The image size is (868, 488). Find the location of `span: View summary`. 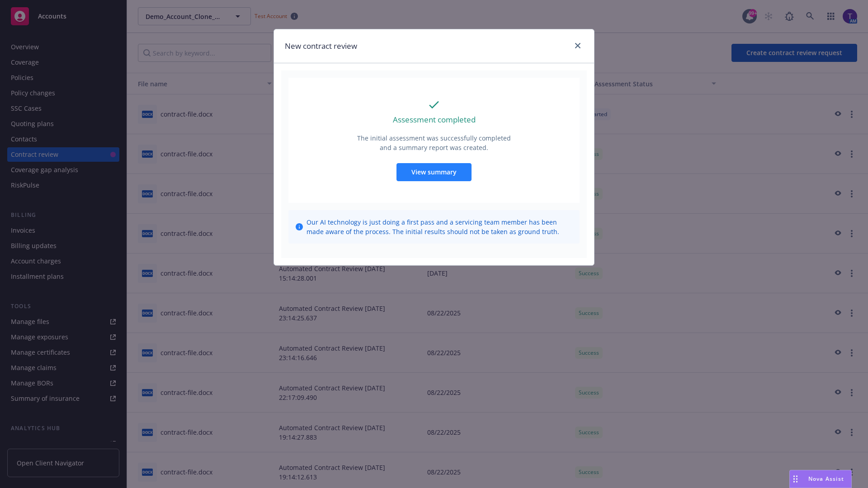

span: View summary is located at coordinates (434, 172).